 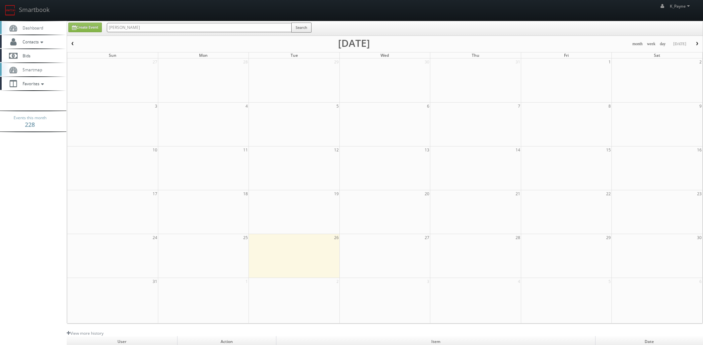 What do you see at coordinates (336, 237) in the screenshot?
I see `span: 26` at bounding box center [336, 237].